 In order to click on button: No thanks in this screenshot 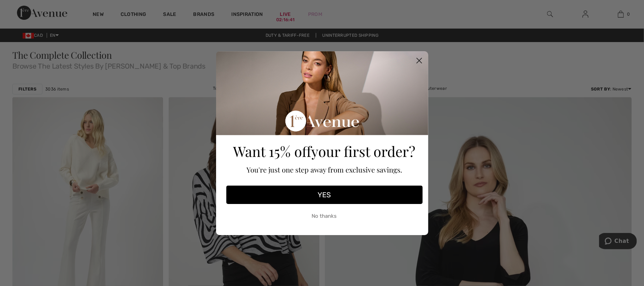, I will do `click(324, 216)`.